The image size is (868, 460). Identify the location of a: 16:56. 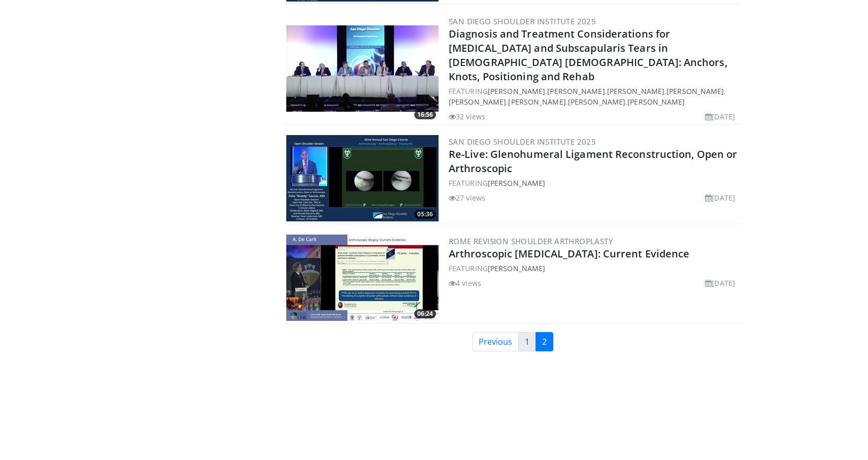
(362, 69).